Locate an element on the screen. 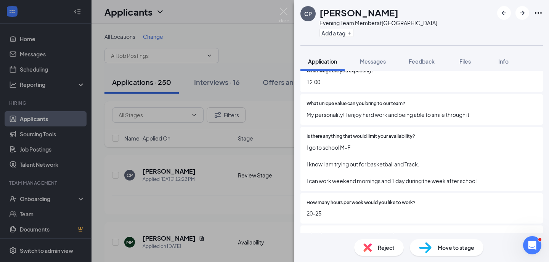 The height and width of the screenshot is (262, 549). svg: ArrowLeftNew is located at coordinates (504, 13).